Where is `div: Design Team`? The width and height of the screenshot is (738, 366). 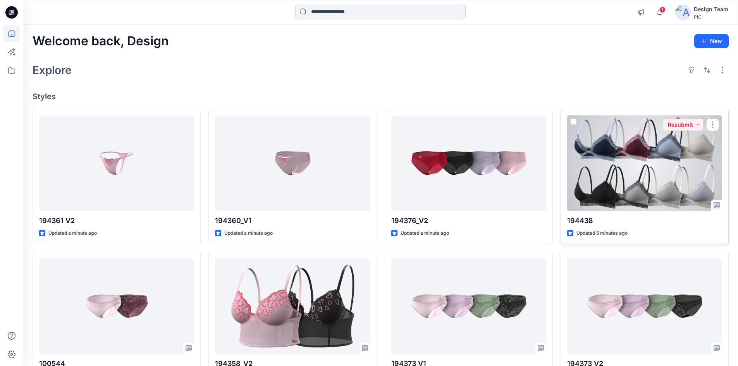 div: Design Team is located at coordinates (711, 9).